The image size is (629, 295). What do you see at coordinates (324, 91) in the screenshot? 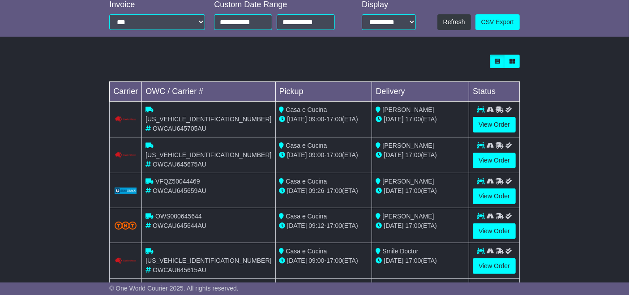
I see `td: Pickup` at bounding box center [324, 91].